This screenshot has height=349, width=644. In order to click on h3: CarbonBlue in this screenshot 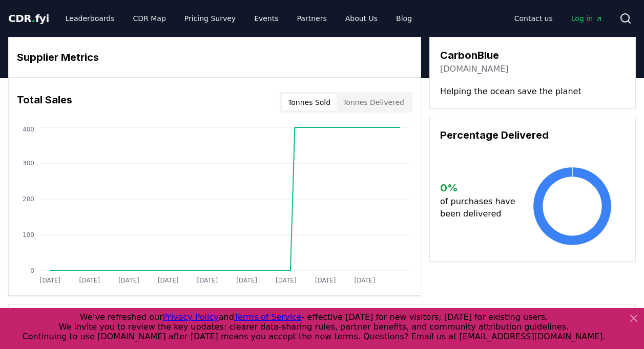, I will do `click(474, 55)`.